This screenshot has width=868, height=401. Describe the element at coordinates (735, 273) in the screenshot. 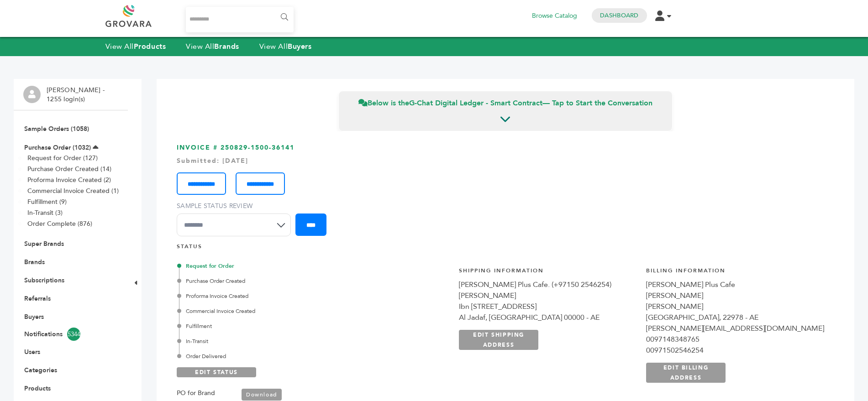

I see `h4: Billing Information` at that location.